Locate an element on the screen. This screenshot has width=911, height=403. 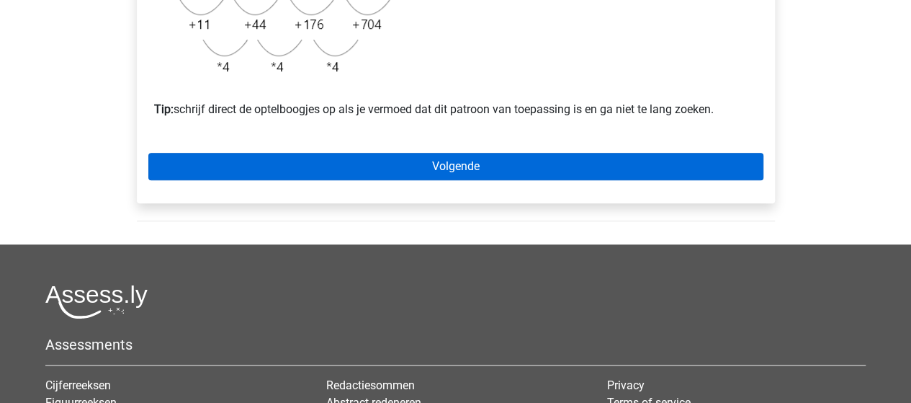
b: Tip: is located at coordinates (163, 109).